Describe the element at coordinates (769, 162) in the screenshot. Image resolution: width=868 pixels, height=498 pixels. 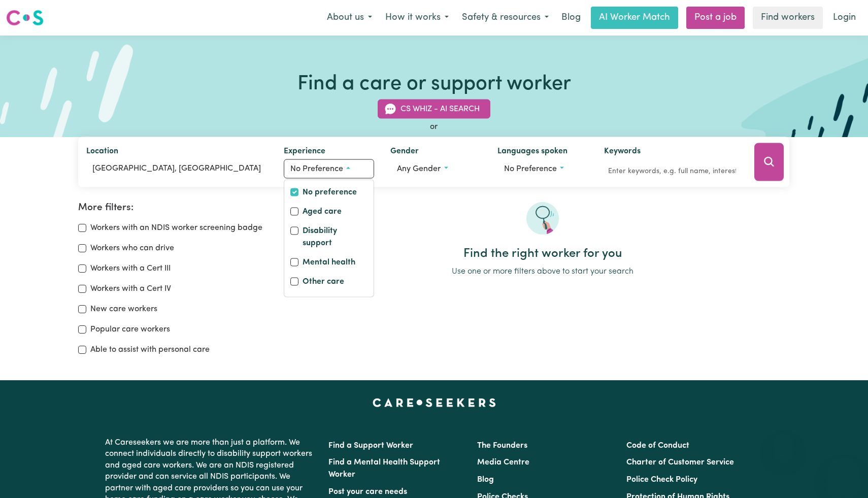
I see `button: Search` at that location.